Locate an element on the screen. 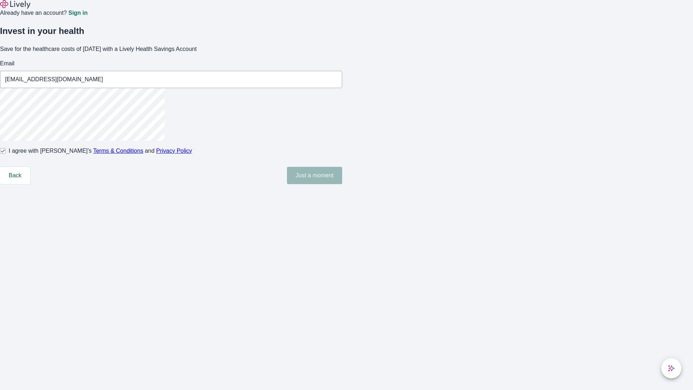 This screenshot has height=390, width=693. a: Privacy Policy is located at coordinates (174, 150).